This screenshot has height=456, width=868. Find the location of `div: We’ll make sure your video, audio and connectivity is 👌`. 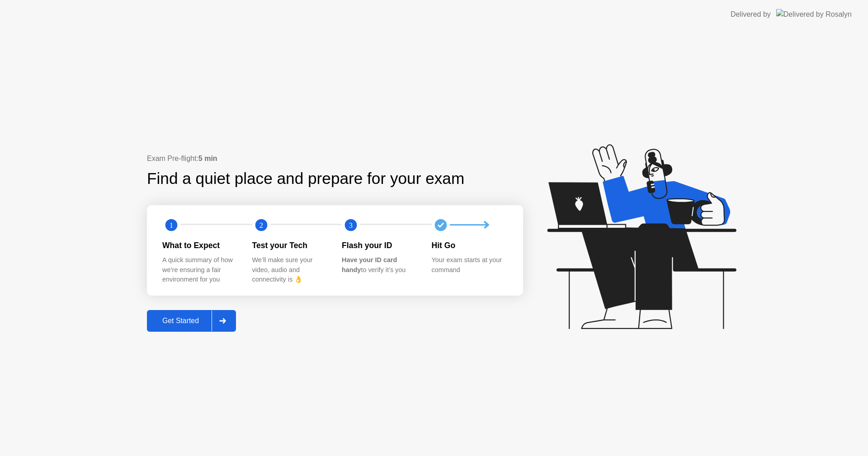

div: We’ll make sure your video, audio and connectivity is 👌 is located at coordinates (290, 270).